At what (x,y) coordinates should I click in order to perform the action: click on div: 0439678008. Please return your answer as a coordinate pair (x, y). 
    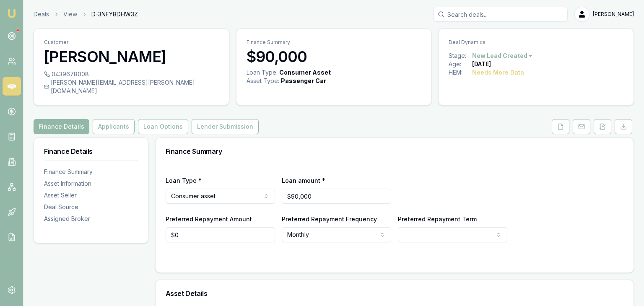
    Looking at the image, I should click on (131, 74).